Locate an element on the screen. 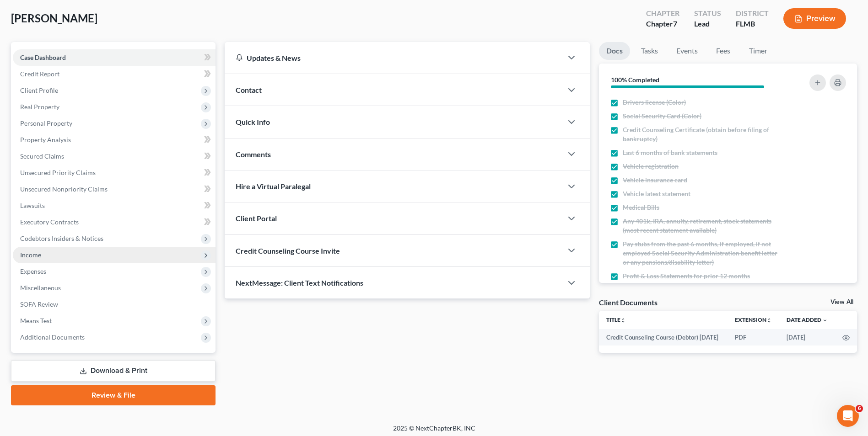  a: Docs is located at coordinates (614, 51).